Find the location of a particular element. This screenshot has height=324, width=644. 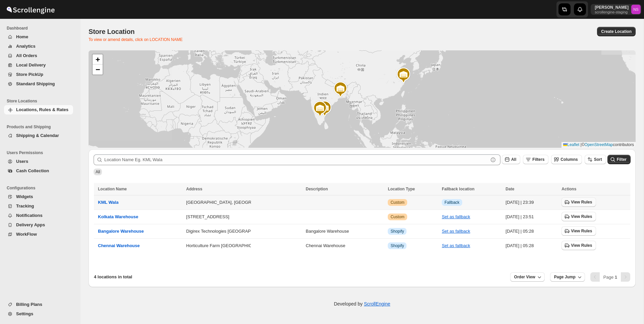

button: Kolkata Warehouse is located at coordinates (118, 217).